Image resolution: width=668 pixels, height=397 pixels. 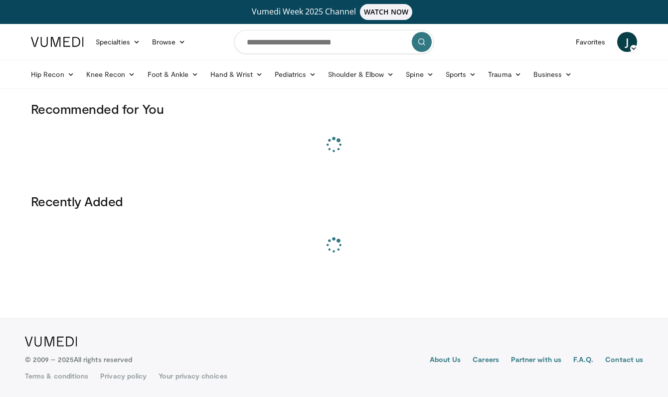 What do you see at coordinates (461, 74) in the screenshot?
I see `a: Sports` at bounding box center [461, 74].